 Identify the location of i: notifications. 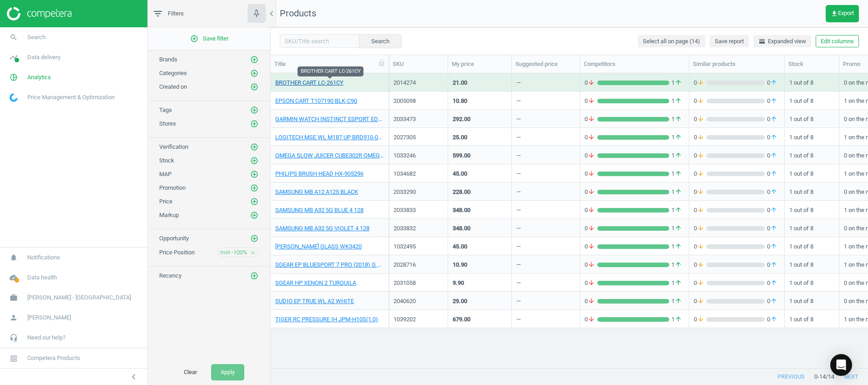
(14, 257).